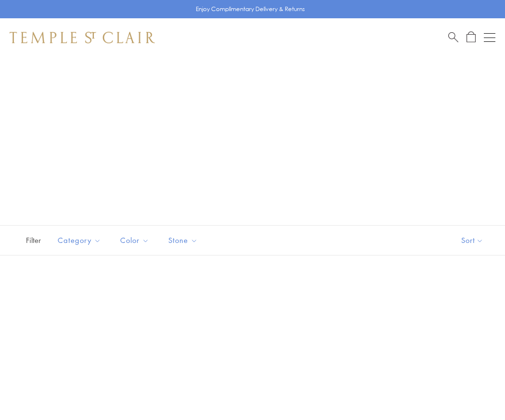 This screenshot has height=420, width=505. I want to click on a: Open Shopping Bag, so click(471, 37).